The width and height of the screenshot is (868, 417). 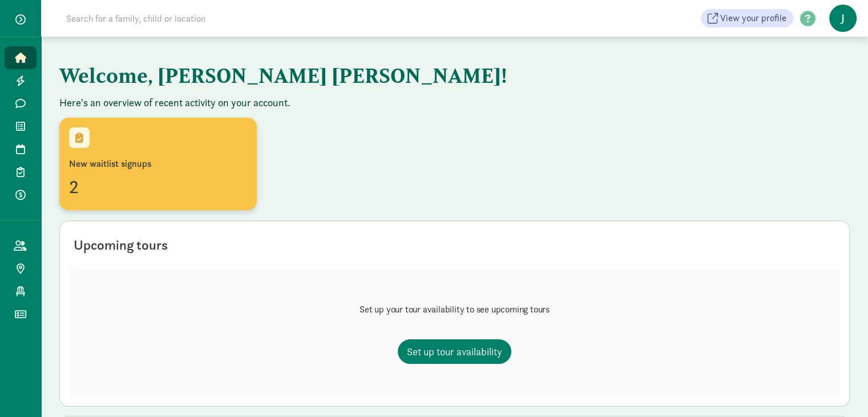 What do you see at coordinates (454, 309) in the screenshot?
I see `p: Set up your tour availability to see upcoming tours` at bounding box center [454, 309].